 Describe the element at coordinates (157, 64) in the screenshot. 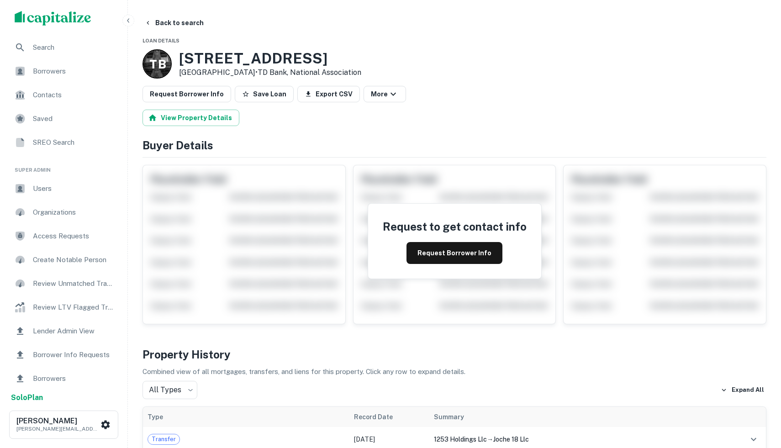

I see `p: T B` at that location.